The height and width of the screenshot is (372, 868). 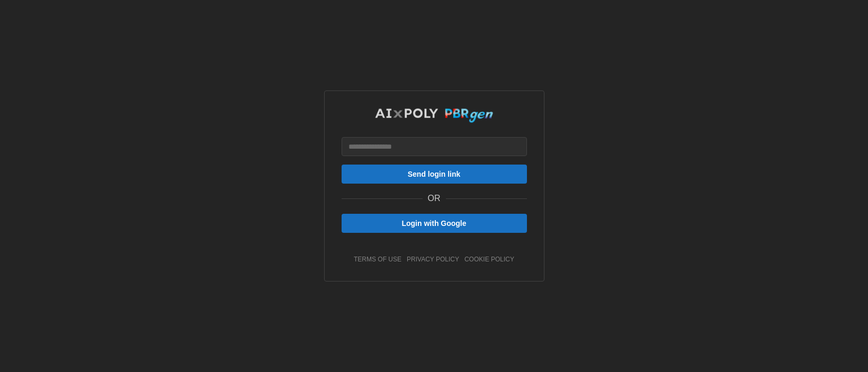 What do you see at coordinates (434, 174) in the screenshot?
I see `button: Send login link` at bounding box center [434, 174].